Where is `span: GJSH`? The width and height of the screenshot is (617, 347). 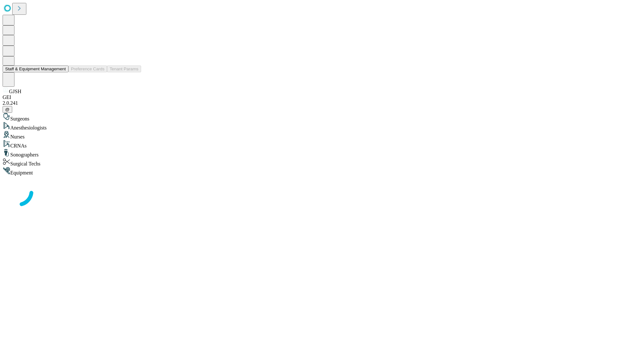 span: GJSH is located at coordinates (15, 91).